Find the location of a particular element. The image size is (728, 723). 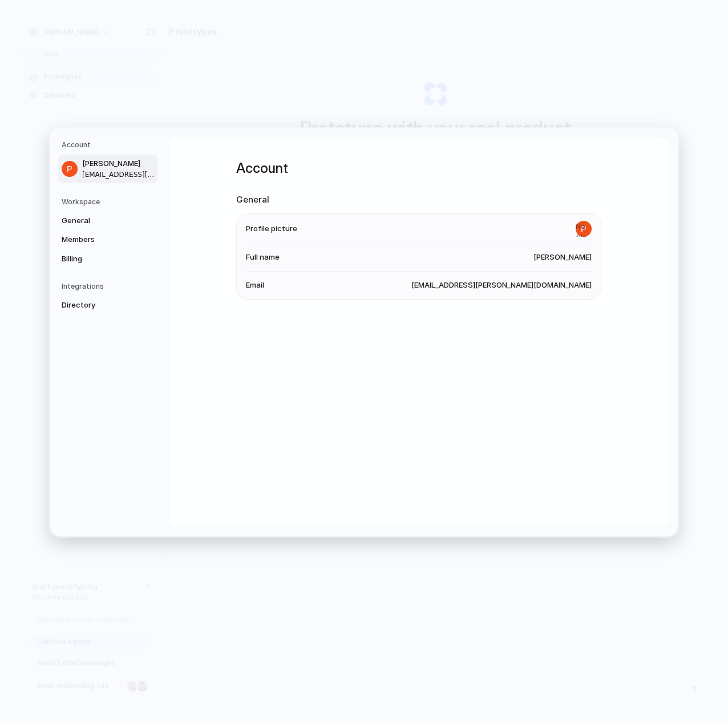

span: Billing is located at coordinates (98, 259).